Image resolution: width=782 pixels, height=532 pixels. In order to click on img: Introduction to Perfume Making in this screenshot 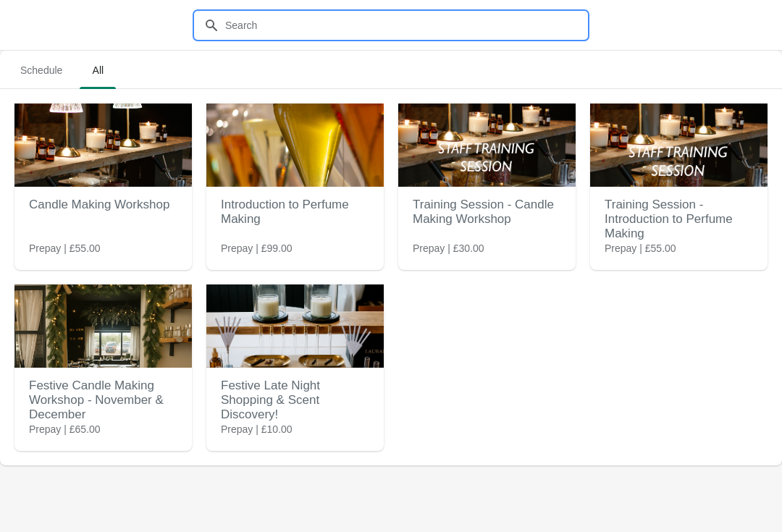, I will do `click(295, 145)`.